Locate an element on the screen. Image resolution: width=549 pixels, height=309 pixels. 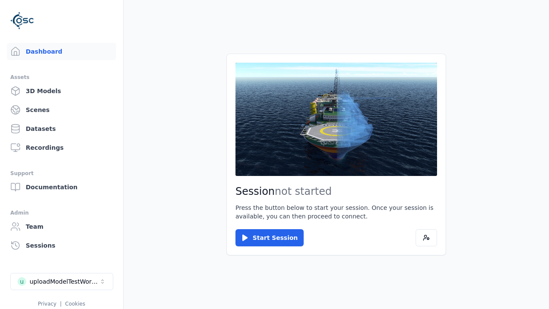
div: Support is located at coordinates (61, 173).